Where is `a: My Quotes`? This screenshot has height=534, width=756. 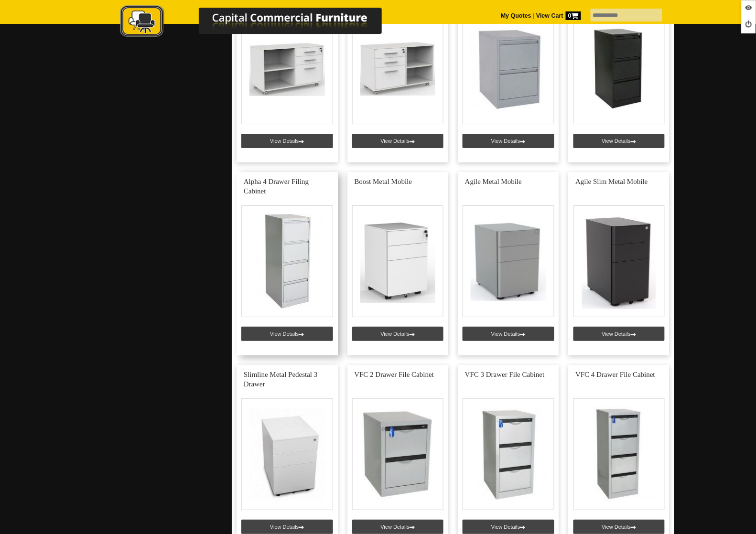 a: My Quotes is located at coordinates (516, 16).